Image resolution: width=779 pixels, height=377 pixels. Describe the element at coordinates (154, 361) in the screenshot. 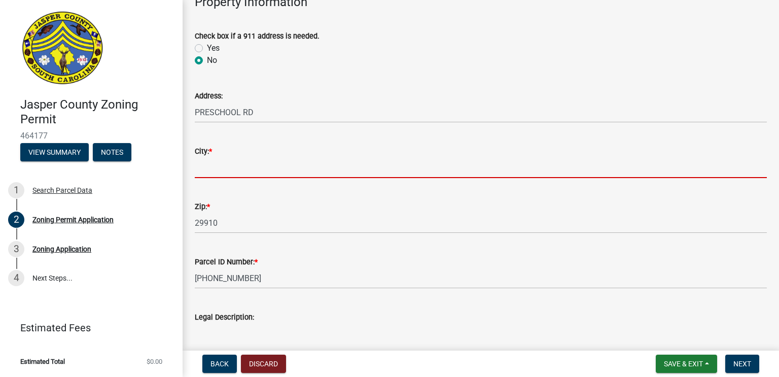

I see `span: $0.00` at that location.